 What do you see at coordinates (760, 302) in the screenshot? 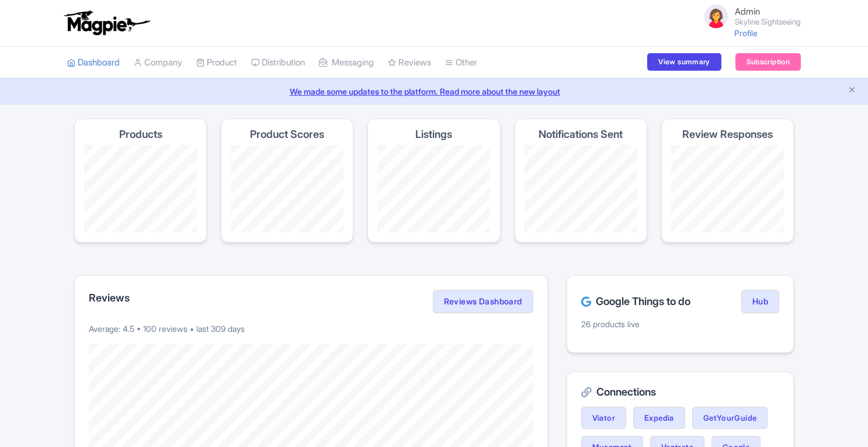
I see `a: Hub` at bounding box center [760, 302].